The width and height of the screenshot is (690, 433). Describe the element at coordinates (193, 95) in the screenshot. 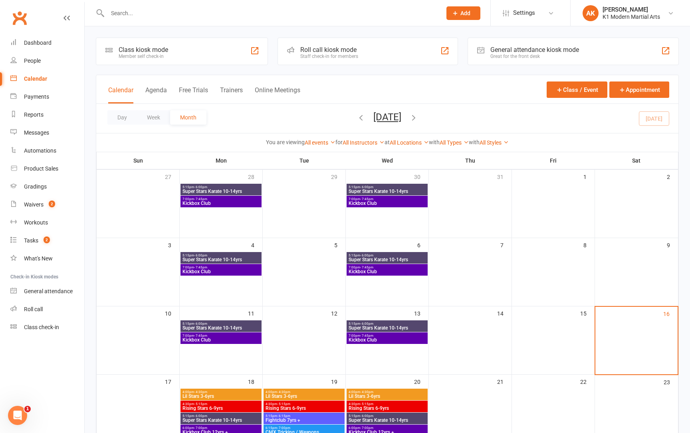

I see `button: Free Trials` at that location.